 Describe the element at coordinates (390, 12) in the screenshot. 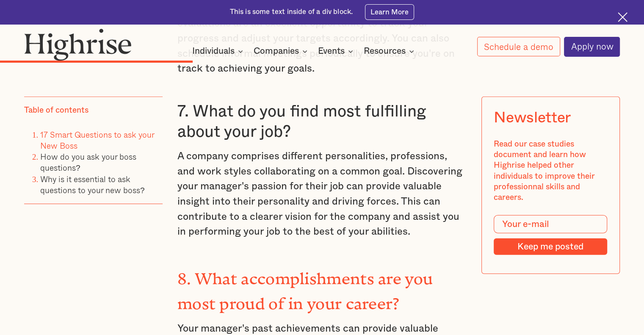

I see `a: Learn More` at that location.